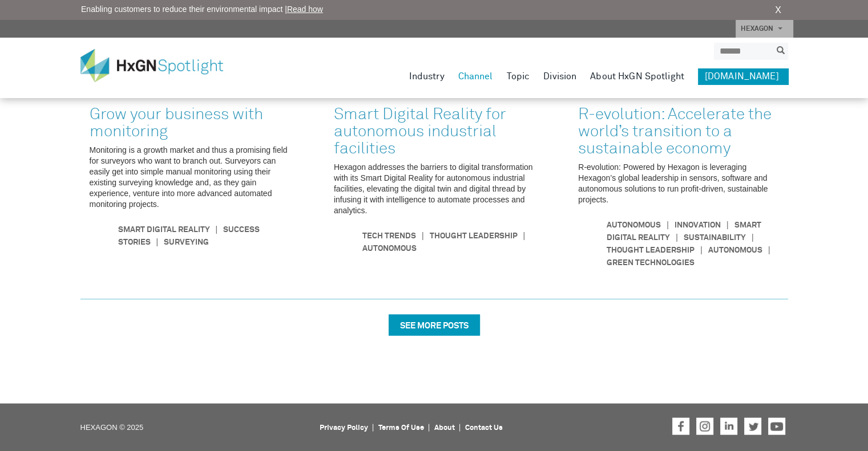  Describe the element at coordinates (729, 426) in the screenshot. I see `a: Hexagon on LinkedIn` at that location.